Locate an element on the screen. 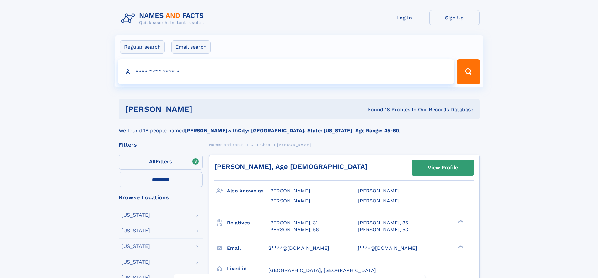  a: View Profile is located at coordinates (443, 168).